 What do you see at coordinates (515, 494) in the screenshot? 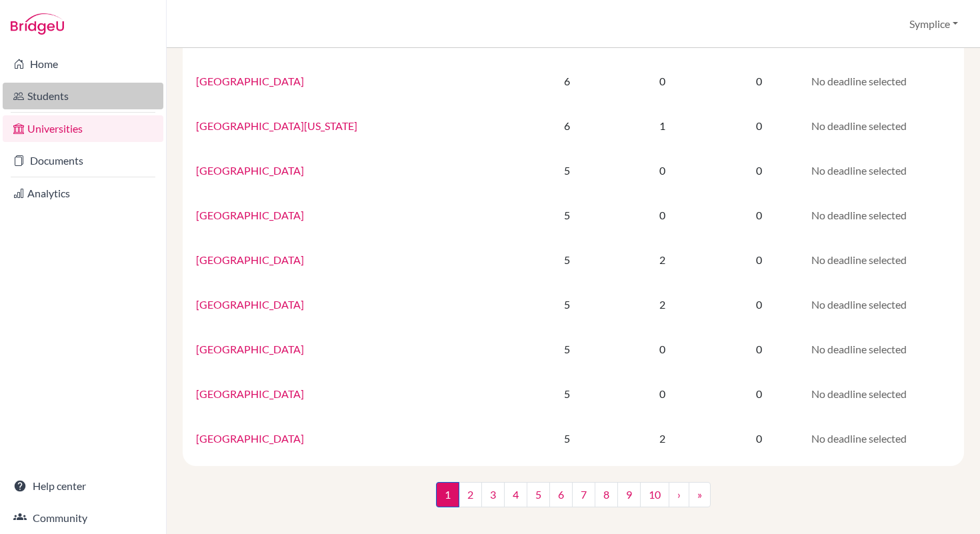
I see `a: 4` at bounding box center [515, 494].